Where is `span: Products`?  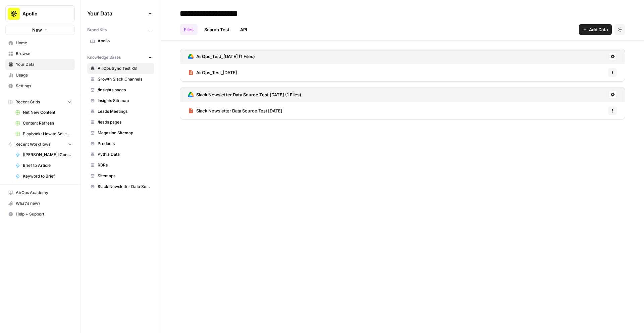
span: Products is located at coordinates (124, 143).